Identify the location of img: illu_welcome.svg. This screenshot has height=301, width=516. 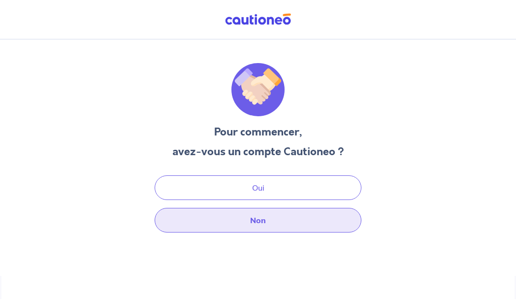
(258, 90).